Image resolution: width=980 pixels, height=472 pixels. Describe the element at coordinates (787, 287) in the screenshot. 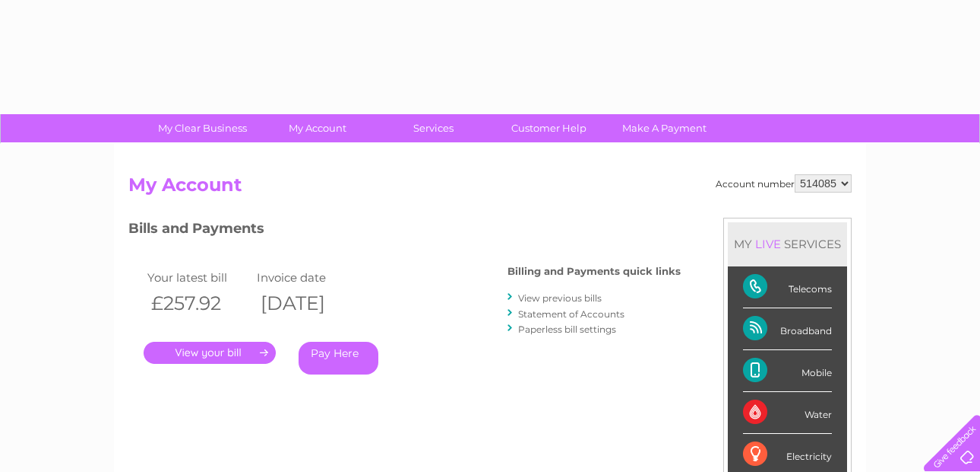

I see `div: Telecoms` at that location.